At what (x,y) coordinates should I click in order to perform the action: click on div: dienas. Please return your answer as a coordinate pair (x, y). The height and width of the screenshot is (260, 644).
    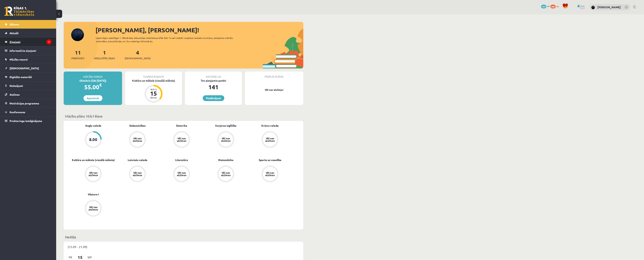
    Looking at the image, I should click on (153, 98).